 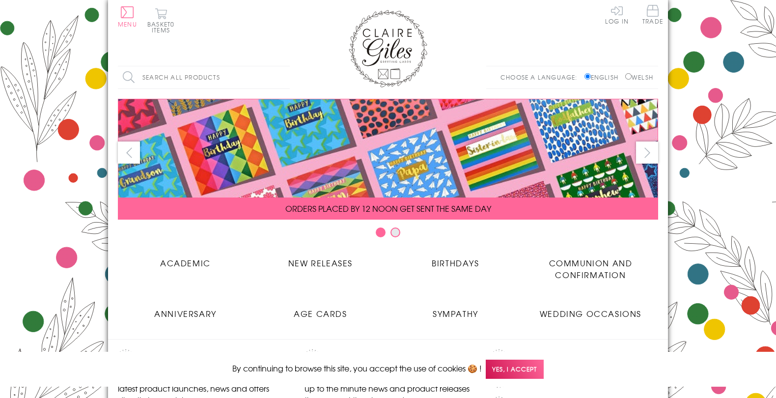 What do you see at coordinates (388, 208) in the screenshot?
I see `span: ORDERS PLACED BY 12 NOON GET SENT THE SAME DAY` at bounding box center [388, 208].